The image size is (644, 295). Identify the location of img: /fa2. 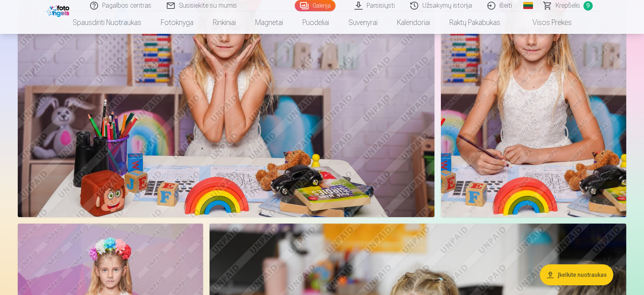
(59, 10).